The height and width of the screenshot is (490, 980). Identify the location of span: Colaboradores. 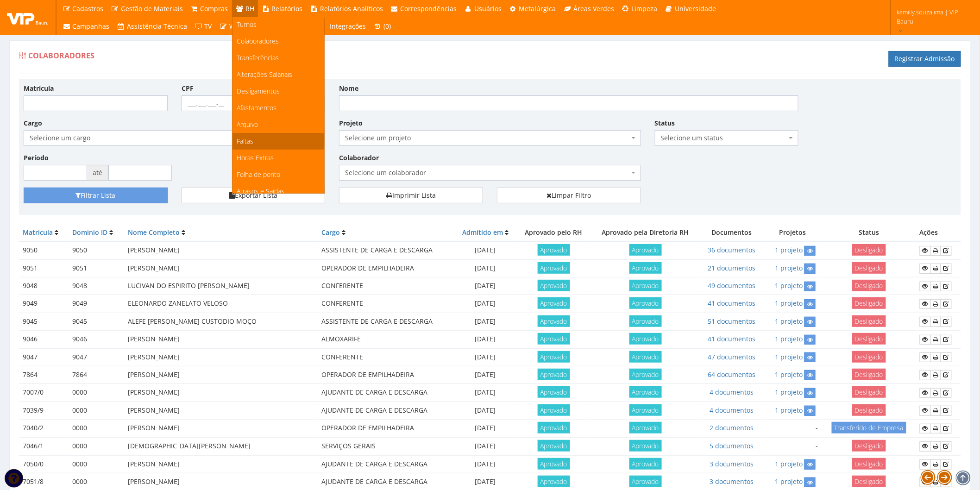
(258, 41).